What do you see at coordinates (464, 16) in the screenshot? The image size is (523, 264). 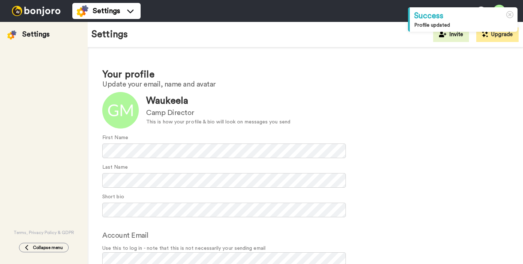 I see `div: Success` at bounding box center [464, 16].